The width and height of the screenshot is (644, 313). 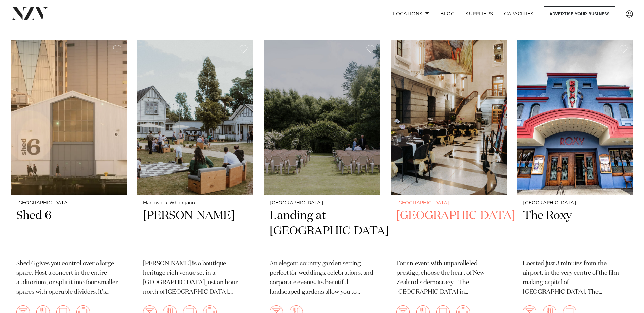 What do you see at coordinates (580, 13) in the screenshot?
I see `a: Advertise your business` at bounding box center [580, 13].